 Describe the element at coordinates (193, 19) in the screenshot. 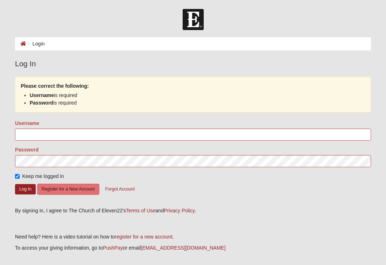

I see `img: Church of Eleven22 Logo` at that location.